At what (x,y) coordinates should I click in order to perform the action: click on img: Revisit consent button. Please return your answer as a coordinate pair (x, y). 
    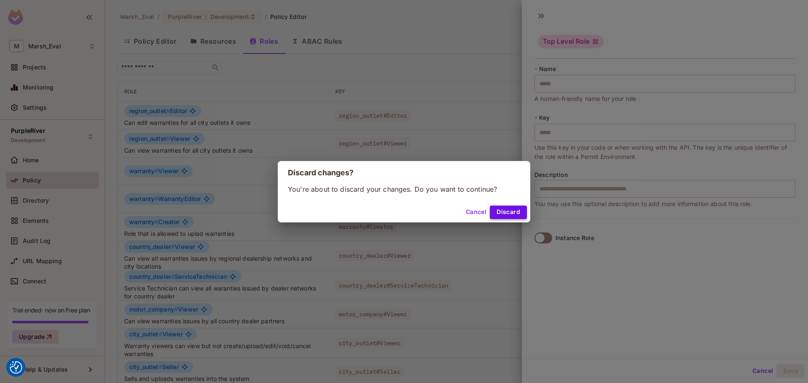
    Looking at the image, I should click on (16, 368).